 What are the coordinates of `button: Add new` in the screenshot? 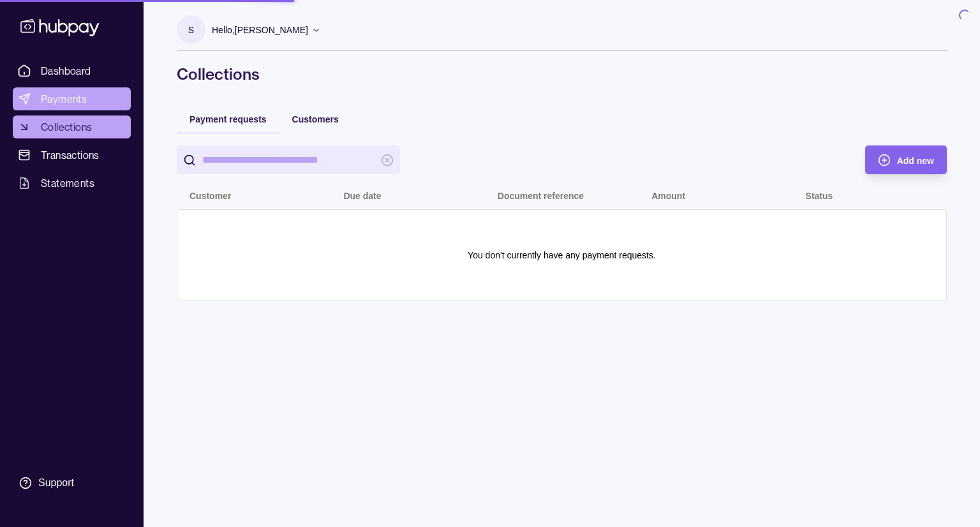 It's located at (906, 159).